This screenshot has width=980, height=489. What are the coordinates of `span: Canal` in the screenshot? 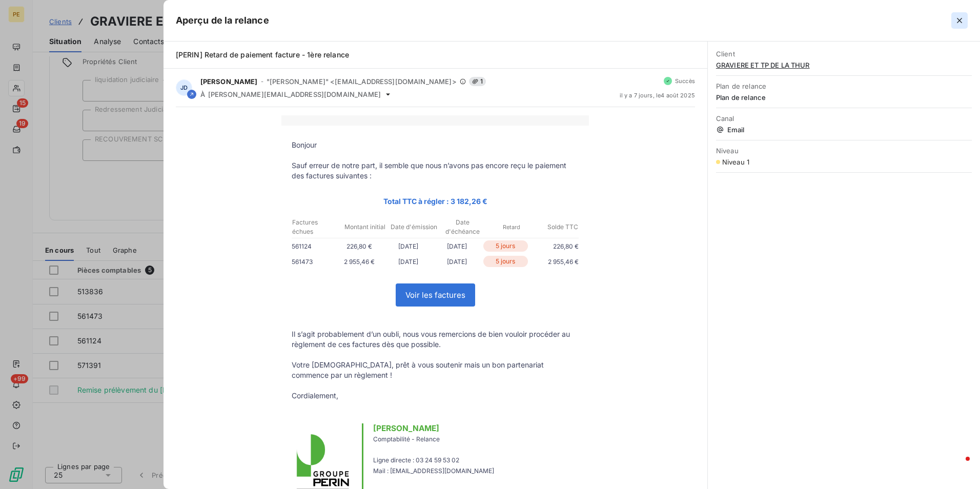 It's located at (844, 119).